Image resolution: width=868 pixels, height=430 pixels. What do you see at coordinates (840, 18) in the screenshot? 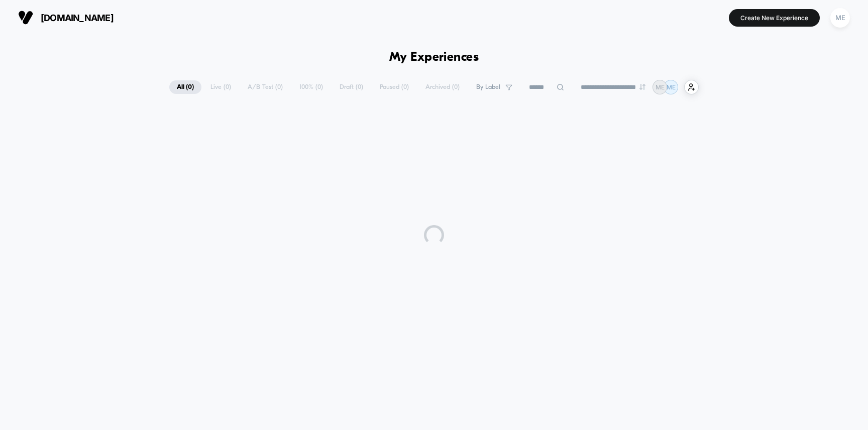
I see `div: ME` at bounding box center [840, 18].